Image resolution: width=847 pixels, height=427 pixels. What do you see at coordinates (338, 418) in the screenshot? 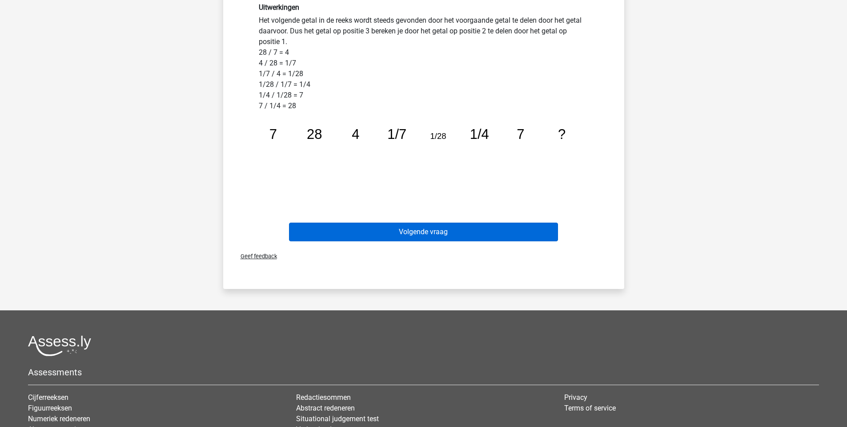
I see `a: Situational judgement test` at bounding box center [338, 418].